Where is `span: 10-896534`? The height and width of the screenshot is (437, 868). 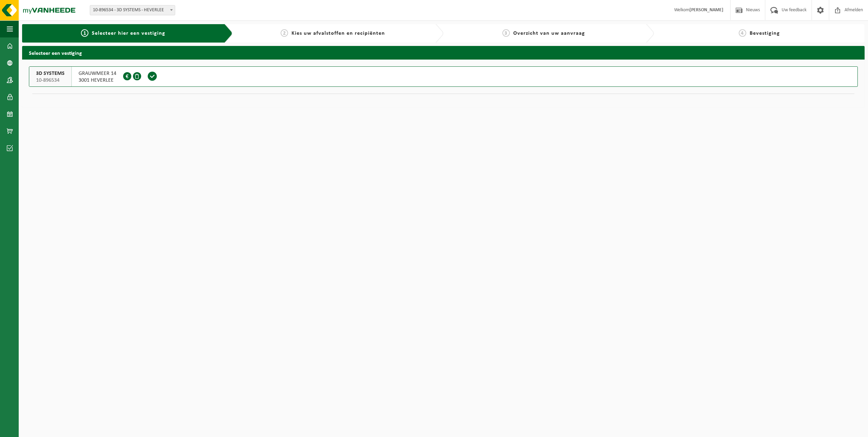
span: 10-896534 is located at coordinates (50, 80).